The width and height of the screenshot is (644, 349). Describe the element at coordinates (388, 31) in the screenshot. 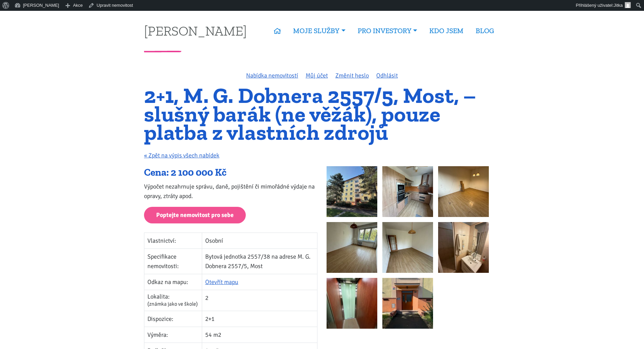

I see `a: PRO INVESTORY` at that location.